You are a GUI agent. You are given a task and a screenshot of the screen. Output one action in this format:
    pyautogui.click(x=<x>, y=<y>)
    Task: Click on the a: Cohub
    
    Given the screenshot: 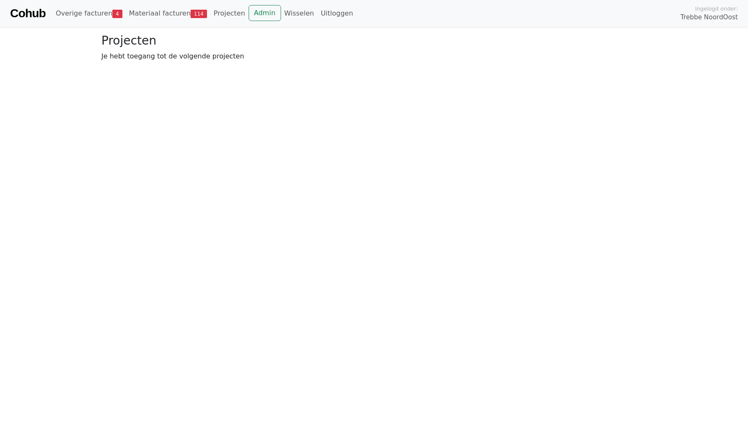 What is the action you would take?
    pyautogui.click(x=28, y=13)
    